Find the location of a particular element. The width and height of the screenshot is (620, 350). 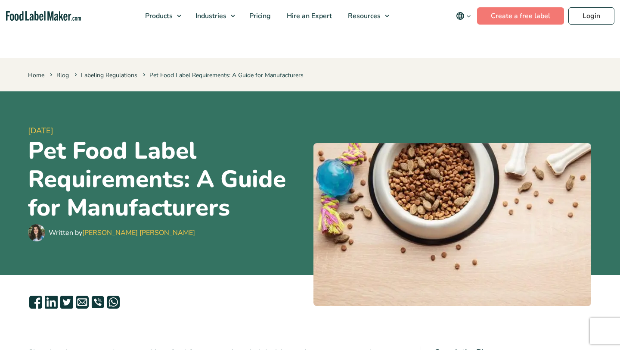

span: Hire an Expert is located at coordinates (308, 16).